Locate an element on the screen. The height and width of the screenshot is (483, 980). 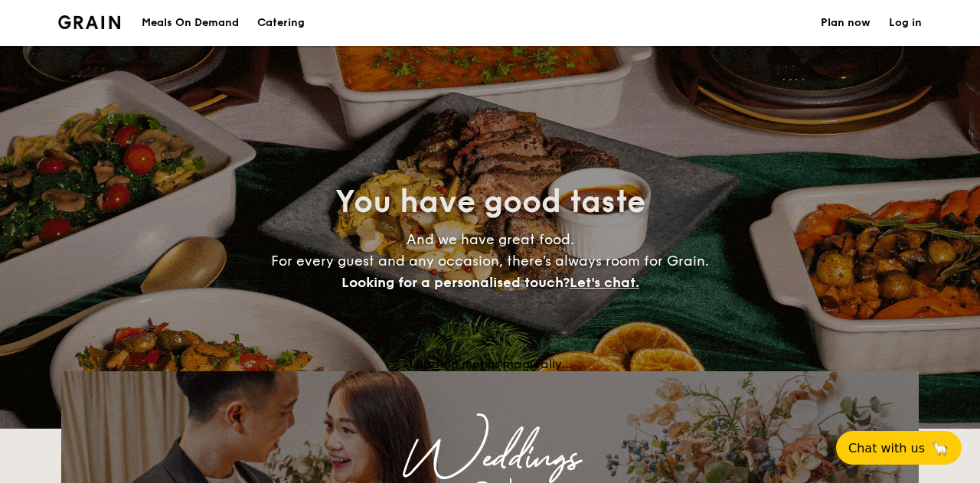
a: Logotype is located at coordinates (88, 23).